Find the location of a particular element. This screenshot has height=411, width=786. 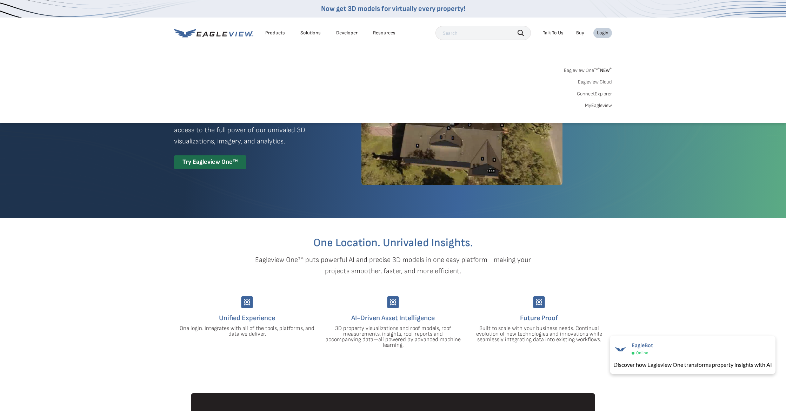

p: Built to scale with your business needs. Continual evolution of new technologies and innovations ... is located at coordinates (539, 334).